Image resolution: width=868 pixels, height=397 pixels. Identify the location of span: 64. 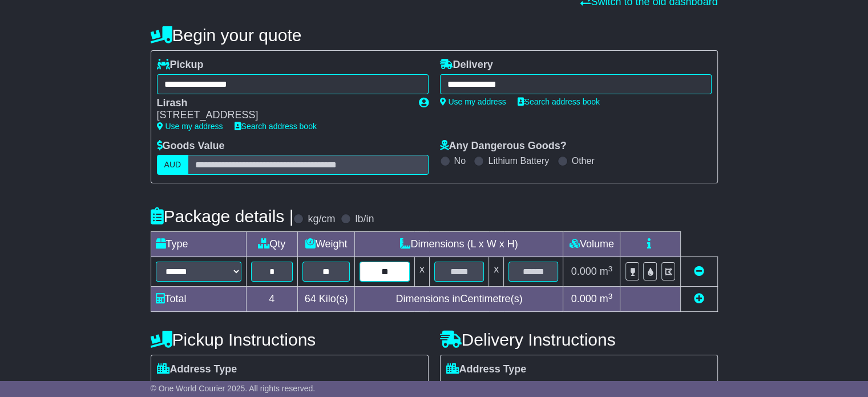
(310, 299).